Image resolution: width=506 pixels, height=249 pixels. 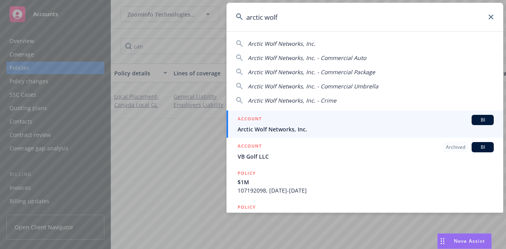 What do you see at coordinates (455, 147) in the screenshot?
I see `span: Archived` at bounding box center [455, 147].